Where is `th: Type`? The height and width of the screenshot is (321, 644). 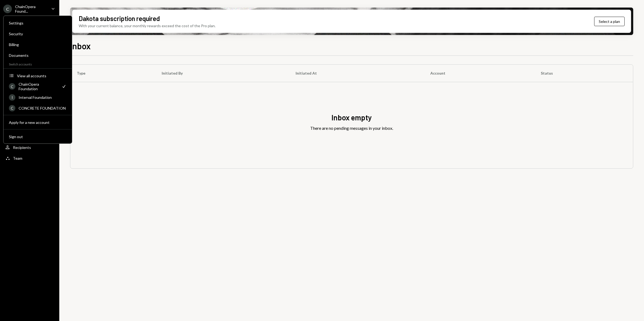
th: Type is located at coordinates (113, 73).